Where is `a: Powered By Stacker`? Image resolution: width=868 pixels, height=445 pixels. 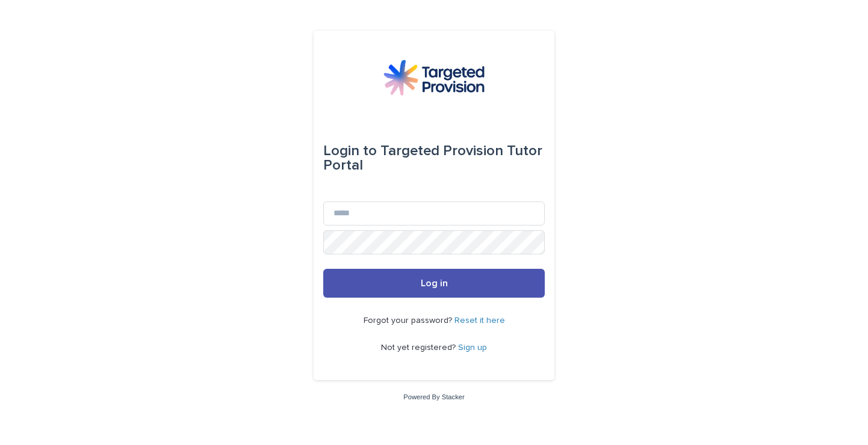 a: Powered By Stacker is located at coordinates (433, 397).